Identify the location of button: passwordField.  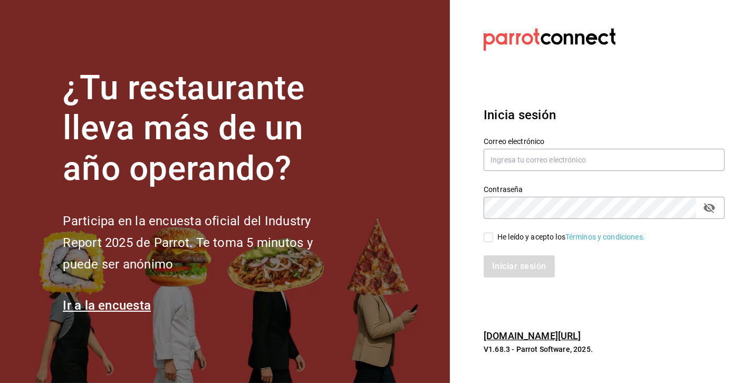
(709, 208).